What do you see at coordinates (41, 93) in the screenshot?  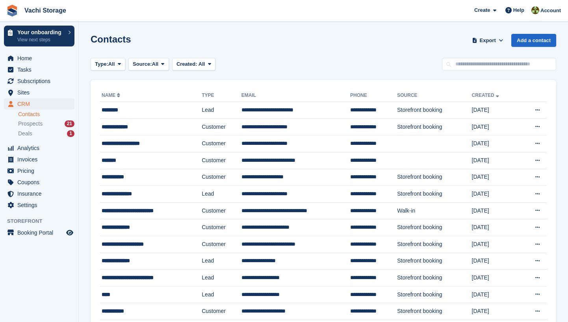 I see `span: Sites` at bounding box center [41, 93].